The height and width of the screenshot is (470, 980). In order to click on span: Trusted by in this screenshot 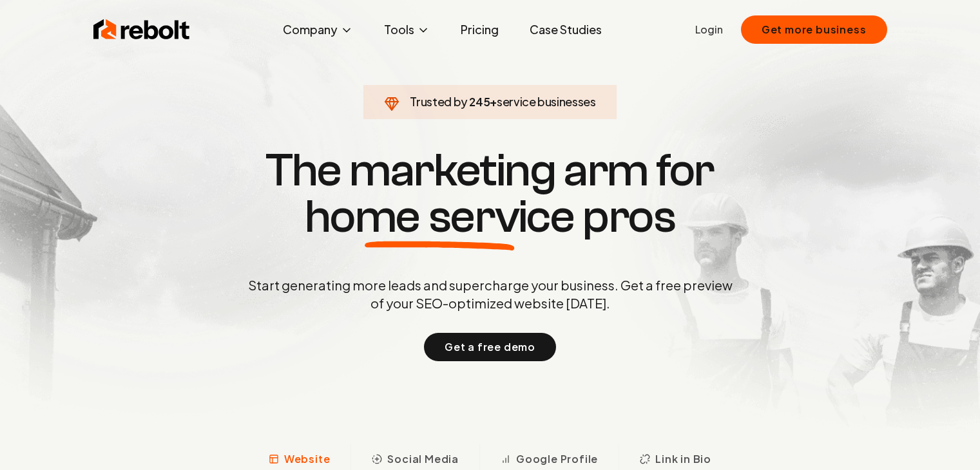, I will do `click(438, 101)`.